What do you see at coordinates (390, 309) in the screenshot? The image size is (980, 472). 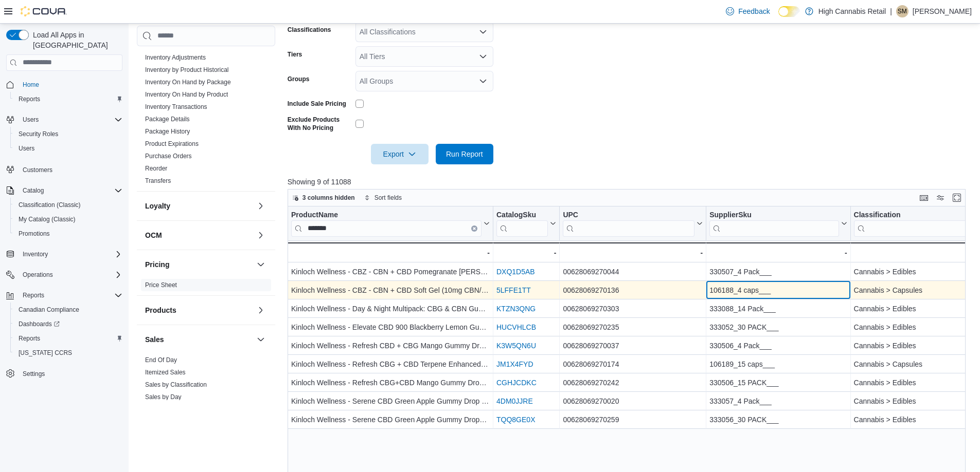 I see `div: Kinloch Wellness - Day & Night Multipack: CBG & CBN Gummy Drops Refresh™+CBZ™ 14pk` at bounding box center [390, 309].